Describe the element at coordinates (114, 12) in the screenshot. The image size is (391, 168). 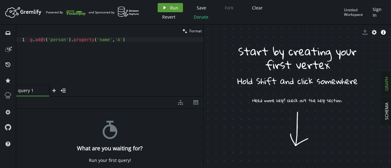
I see `div: and Sponsored by` at that location.